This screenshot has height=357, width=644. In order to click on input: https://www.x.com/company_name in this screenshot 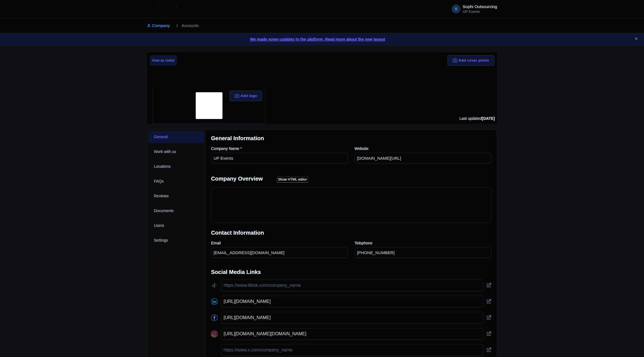, I will do `click(352, 350)`.